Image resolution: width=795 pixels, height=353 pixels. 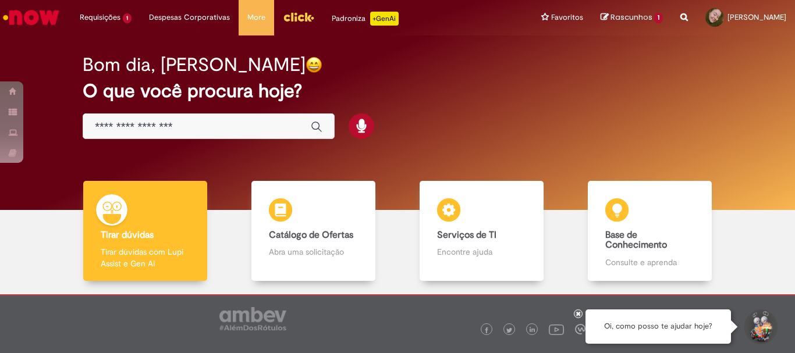 I want to click on a: Catálogo de Ofertas Abra uma solicitação, so click(x=313, y=231).